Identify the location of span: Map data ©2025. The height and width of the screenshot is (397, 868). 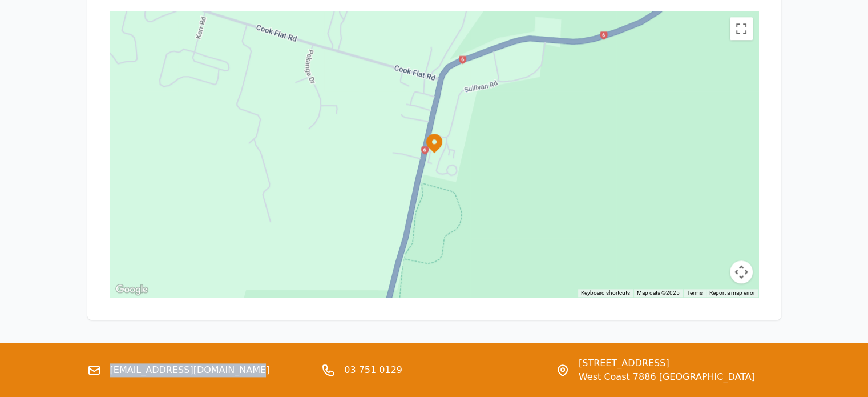
(658, 292).